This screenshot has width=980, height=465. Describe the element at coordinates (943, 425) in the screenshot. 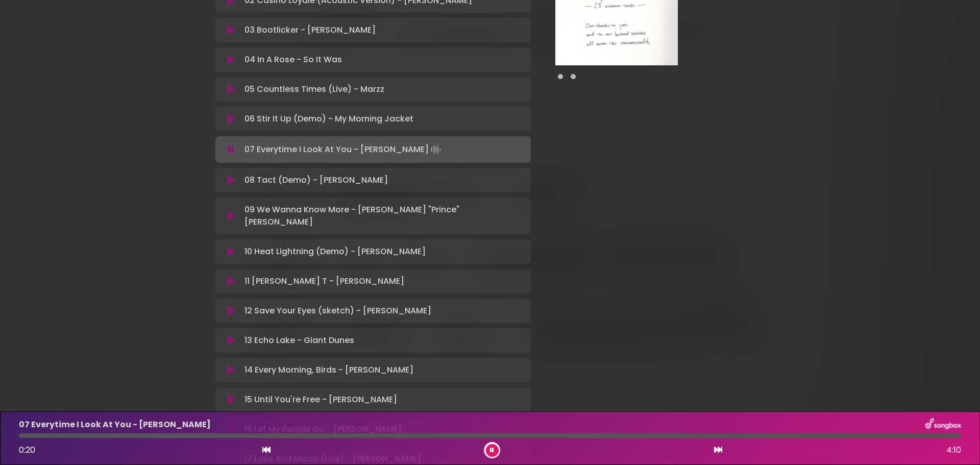

I see `img: songbox-logo-white.png` at that location.